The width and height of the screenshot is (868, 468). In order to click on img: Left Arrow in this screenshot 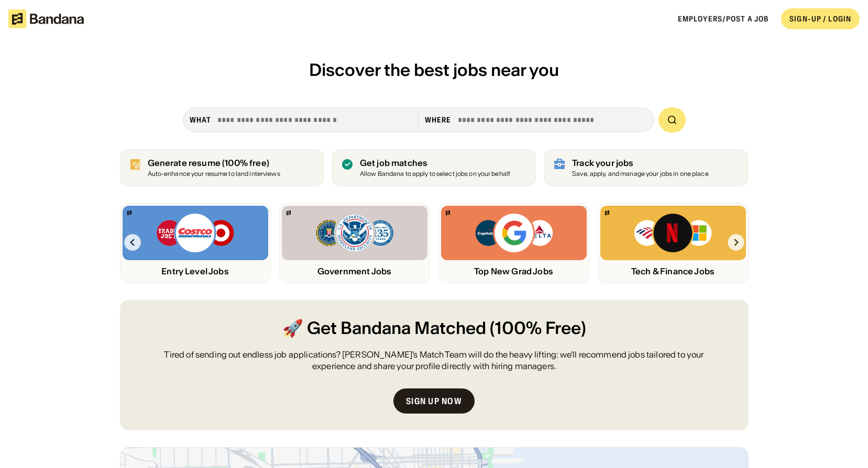, I will do `click(133, 242)`.